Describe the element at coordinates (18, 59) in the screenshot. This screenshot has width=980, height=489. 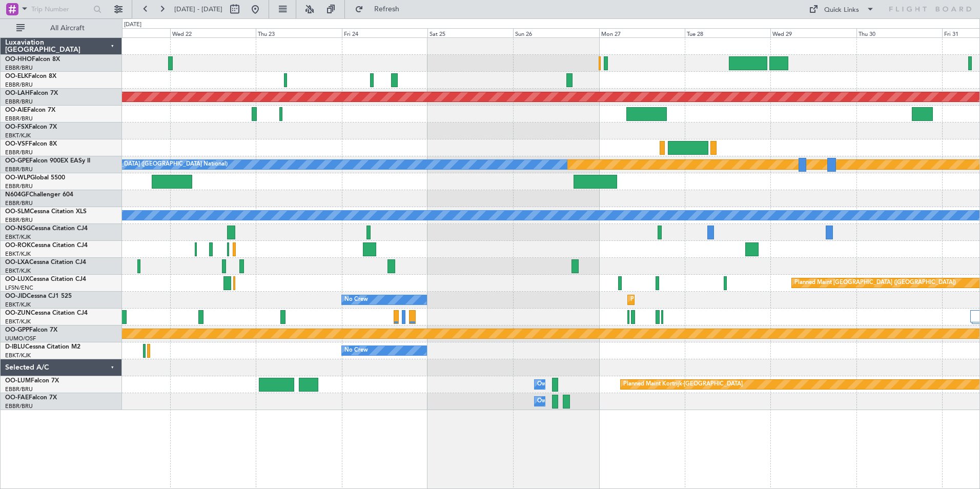
I see `span: OO-HHO` at that location.